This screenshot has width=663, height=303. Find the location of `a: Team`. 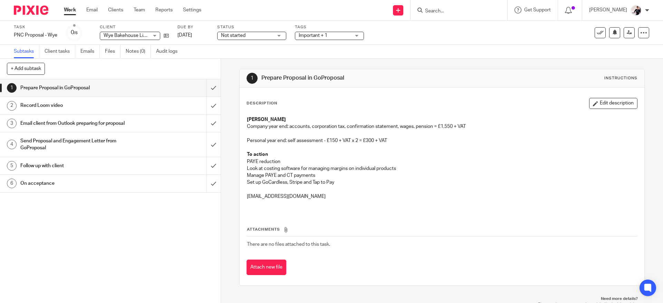

a: Team is located at coordinates (139, 10).